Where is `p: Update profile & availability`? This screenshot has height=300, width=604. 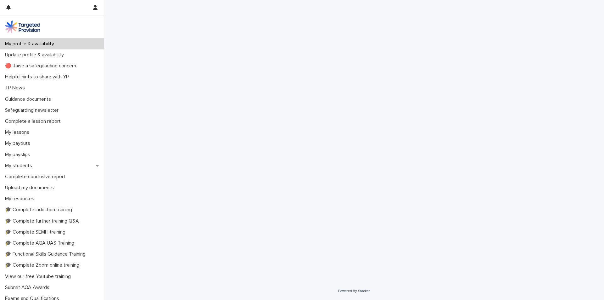
p: Update profile & availability is located at coordinates (36, 55).